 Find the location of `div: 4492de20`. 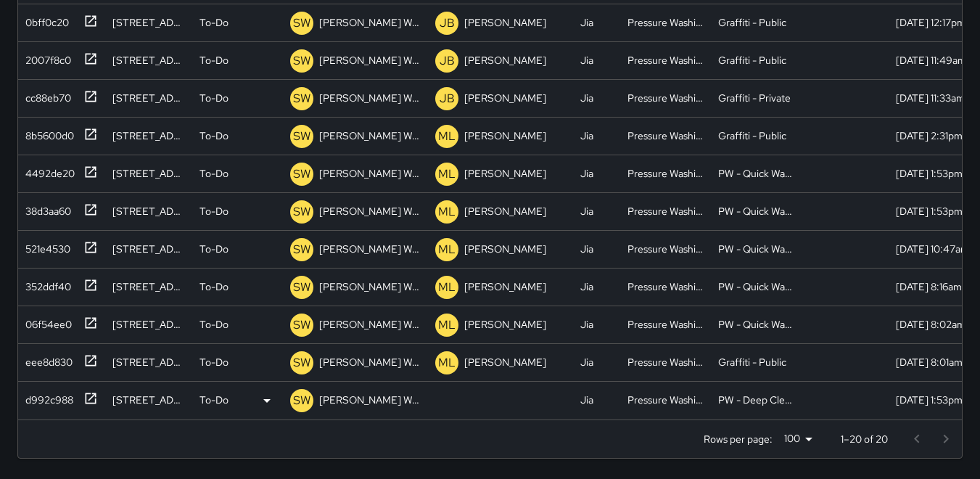

div: 4492de20 is located at coordinates (47, 170).